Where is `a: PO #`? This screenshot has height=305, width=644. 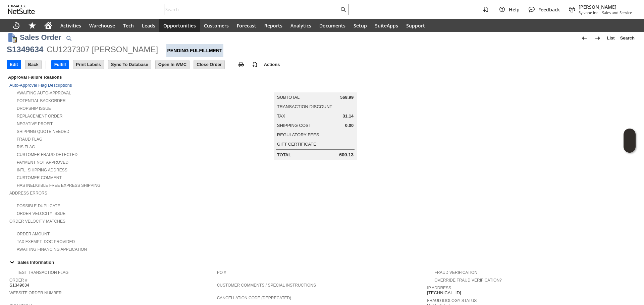 a: PO # is located at coordinates (222, 273).